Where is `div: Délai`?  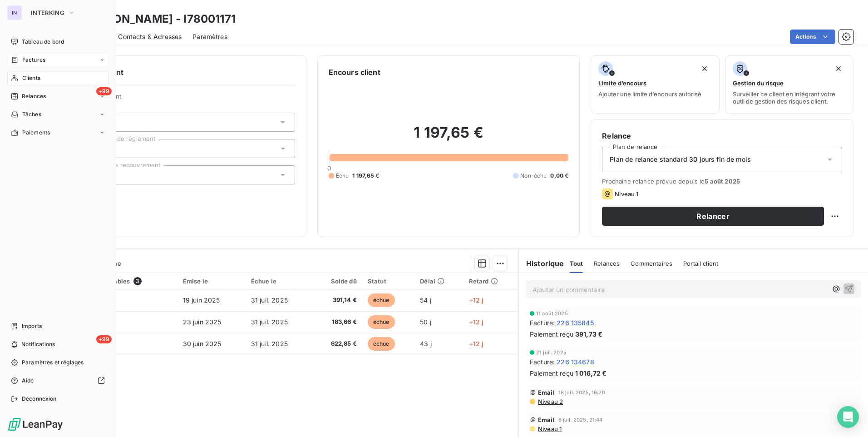
div: Délai is located at coordinates (438, 281).